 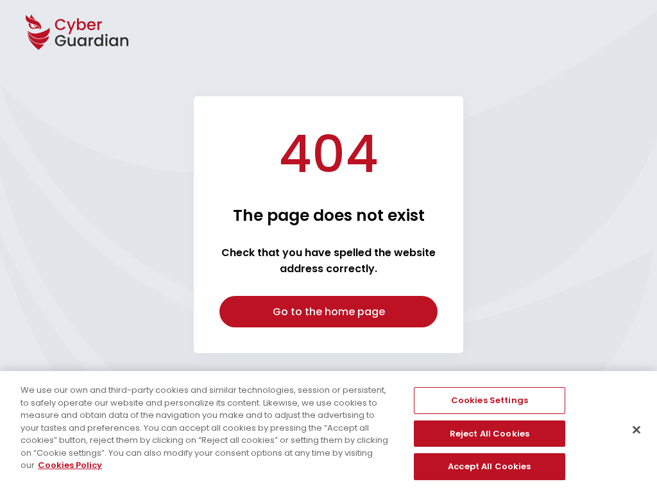 What do you see at coordinates (207, 428) in the screenshot?
I see `div: We use our own and third-party cookies and similar technologies, session or persistent, to safely...` at bounding box center [207, 428].